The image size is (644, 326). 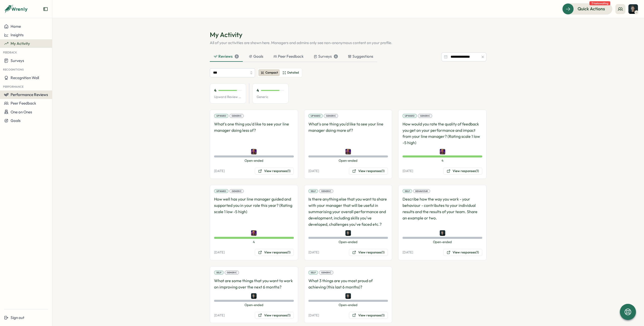 I want to click on span: Goals, so click(x=15, y=121).